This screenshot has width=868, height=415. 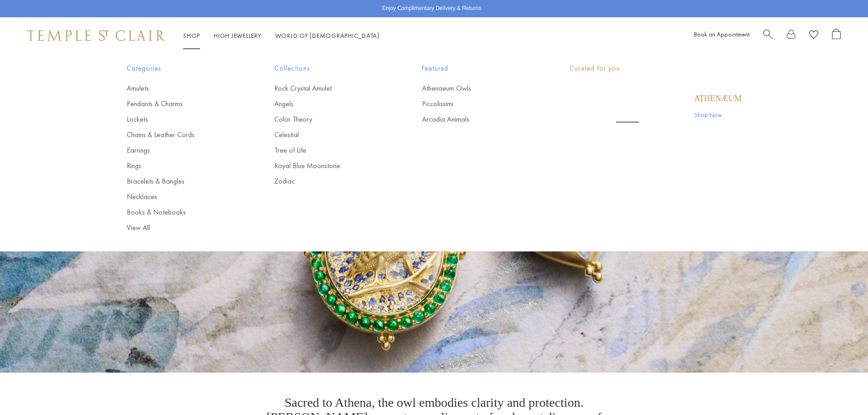 I want to click on a: Earrings, so click(x=182, y=150).